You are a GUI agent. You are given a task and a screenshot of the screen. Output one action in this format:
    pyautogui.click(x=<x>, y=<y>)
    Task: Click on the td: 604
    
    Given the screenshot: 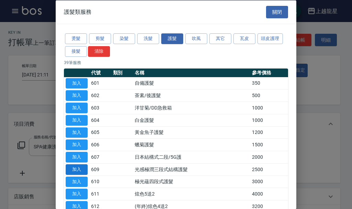 What is the action you would take?
    pyautogui.click(x=100, y=120)
    